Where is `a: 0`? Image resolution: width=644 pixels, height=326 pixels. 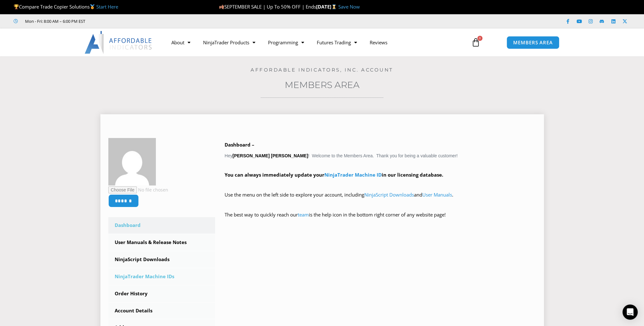
a: 0 is located at coordinates (476, 43).